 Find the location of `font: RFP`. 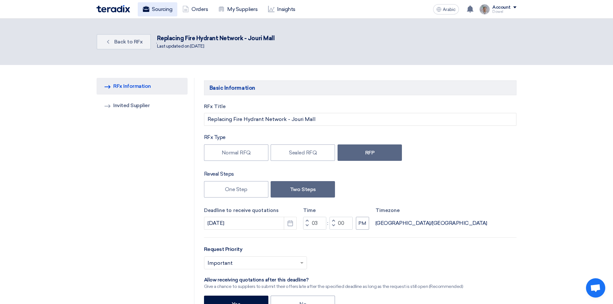

font: RFP is located at coordinates (370, 153).